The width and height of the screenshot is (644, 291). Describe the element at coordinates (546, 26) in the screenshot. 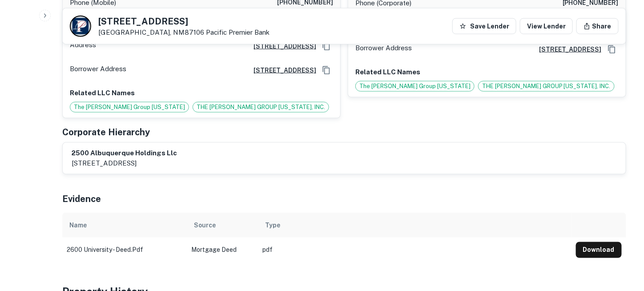

I see `a: View Lender` at that location.